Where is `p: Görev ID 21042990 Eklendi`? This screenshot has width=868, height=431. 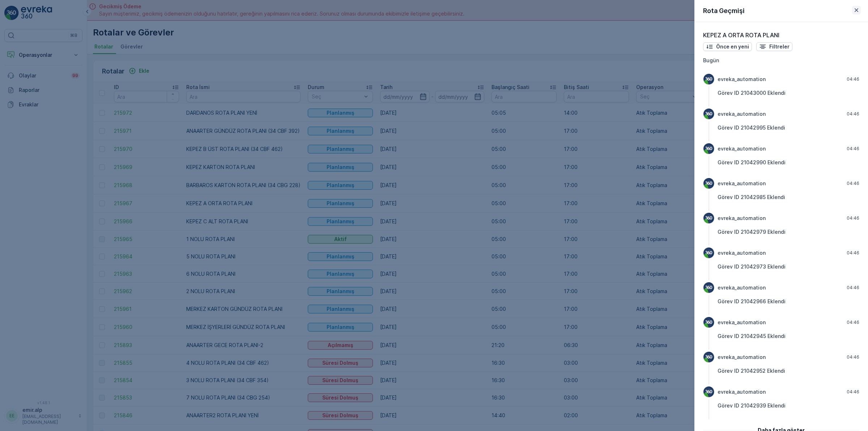
p: Görev ID 21042990 Eklendi is located at coordinates (789, 163).